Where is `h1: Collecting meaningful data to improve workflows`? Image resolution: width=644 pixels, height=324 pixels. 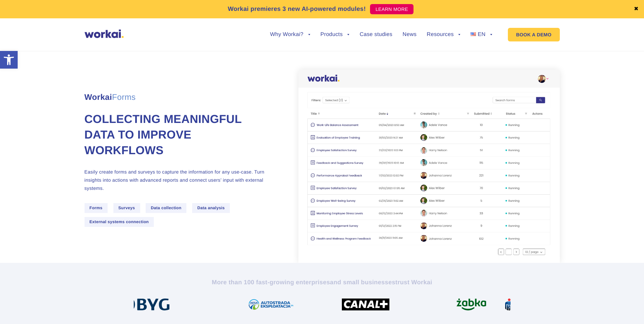
h1: Collecting meaningful data to improve workflows is located at coordinates (178, 135).